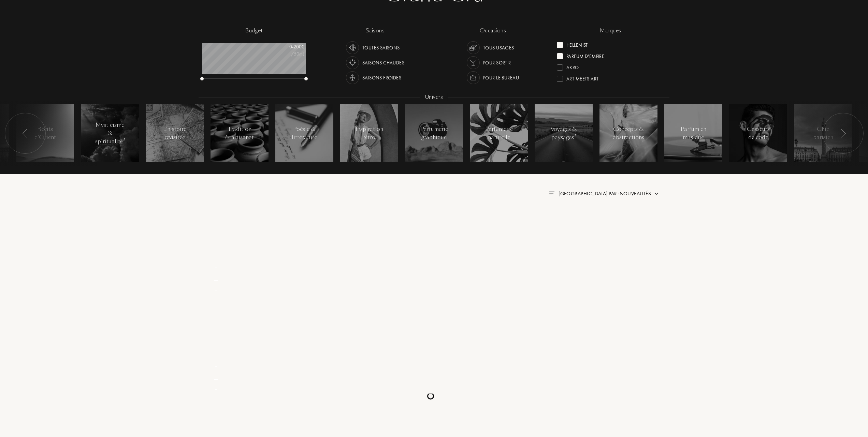  What do you see at coordinates (352, 48) in the screenshot?
I see `img: usage_season_average_white.svg` at bounding box center [352, 48].